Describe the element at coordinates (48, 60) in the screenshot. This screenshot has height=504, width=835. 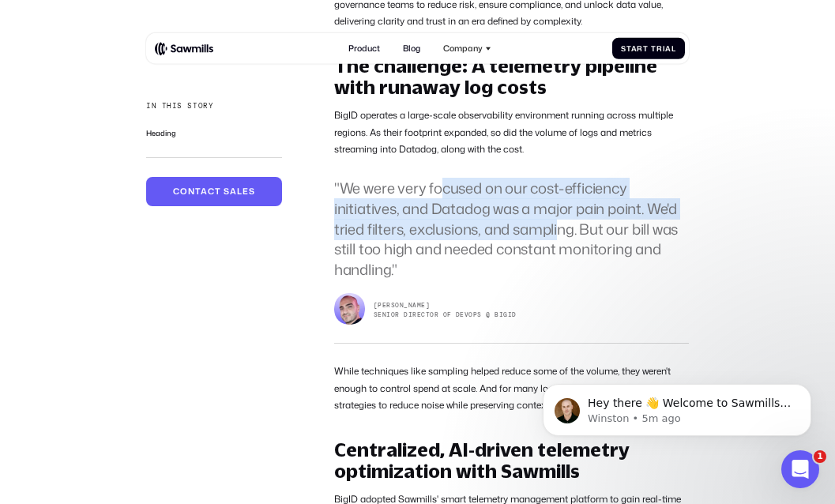
I see `img: Profile image for Winston` at that location.